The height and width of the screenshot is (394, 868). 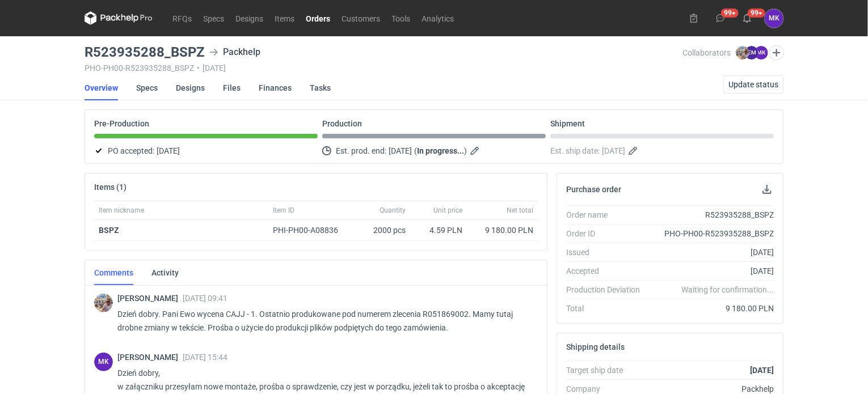 I want to click on div: Total, so click(x=608, y=308).